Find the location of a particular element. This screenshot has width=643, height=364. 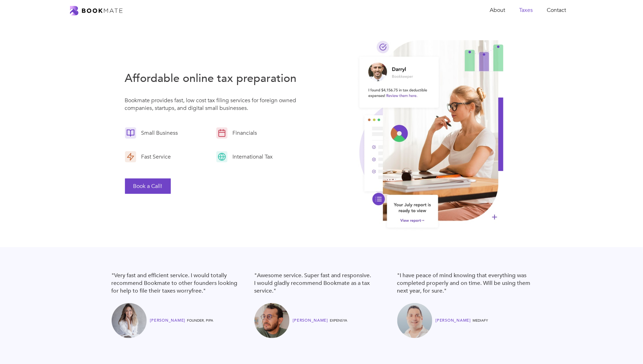

div: MediaFy is located at coordinates (481, 320).